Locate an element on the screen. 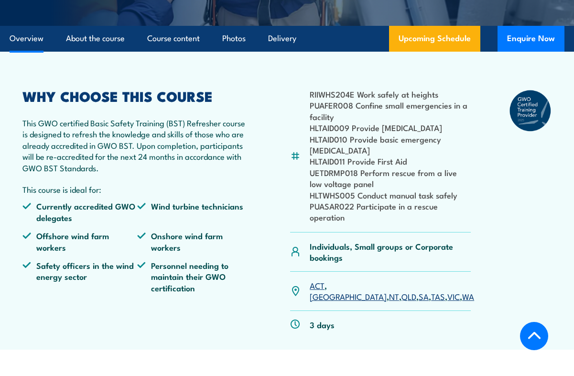 This screenshot has height=376, width=574. p: This course is ideal for: is located at coordinates (137, 189).